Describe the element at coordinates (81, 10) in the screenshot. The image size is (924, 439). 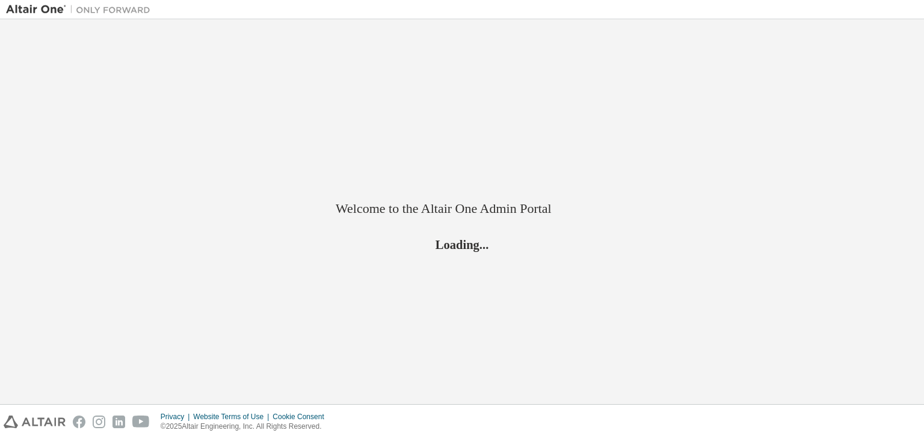
I see `img: Altair One` at that location.